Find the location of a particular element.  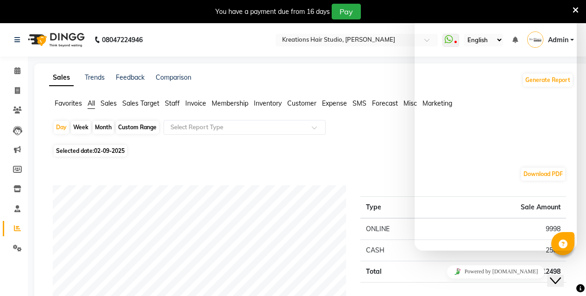

td: Total is located at coordinates (402, 272).